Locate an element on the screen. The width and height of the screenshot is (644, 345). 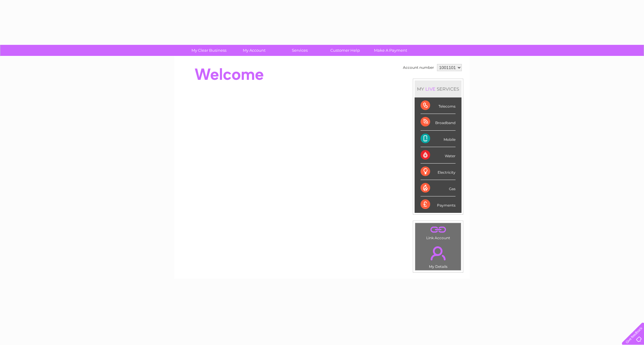
a: Make A Payment is located at coordinates (391, 50).